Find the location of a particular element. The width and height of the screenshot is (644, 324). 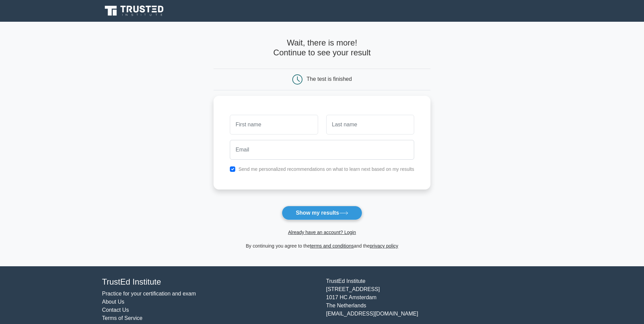

div: The test is finished is located at coordinates (329, 79).